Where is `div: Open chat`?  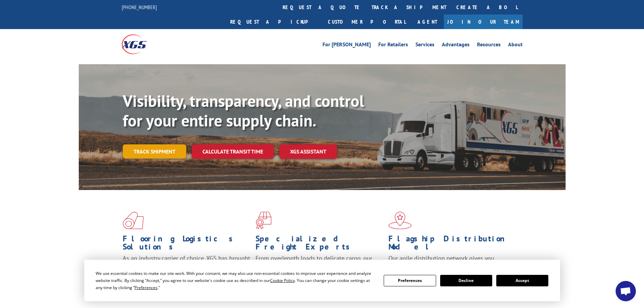
div: Open chat is located at coordinates (626, 292).